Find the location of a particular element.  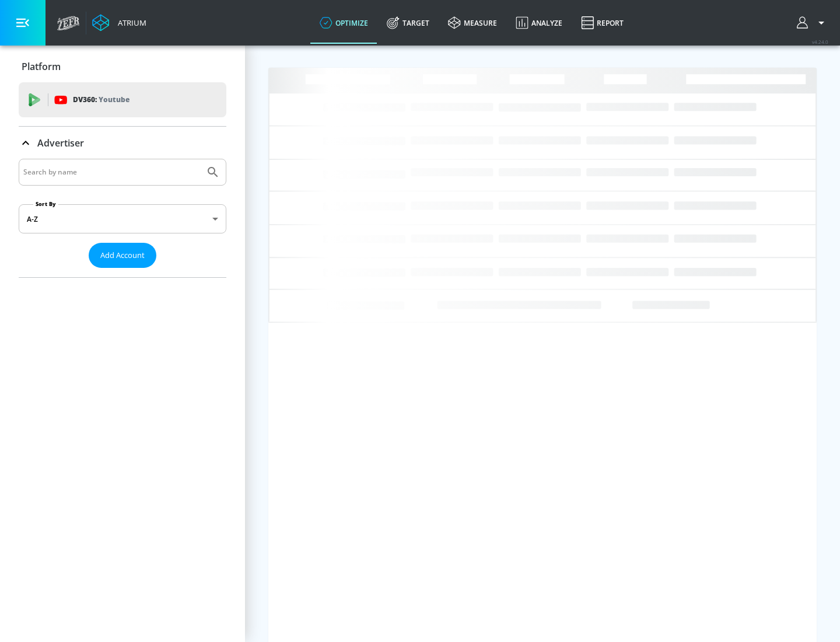

a: optimize is located at coordinates (344, 23).